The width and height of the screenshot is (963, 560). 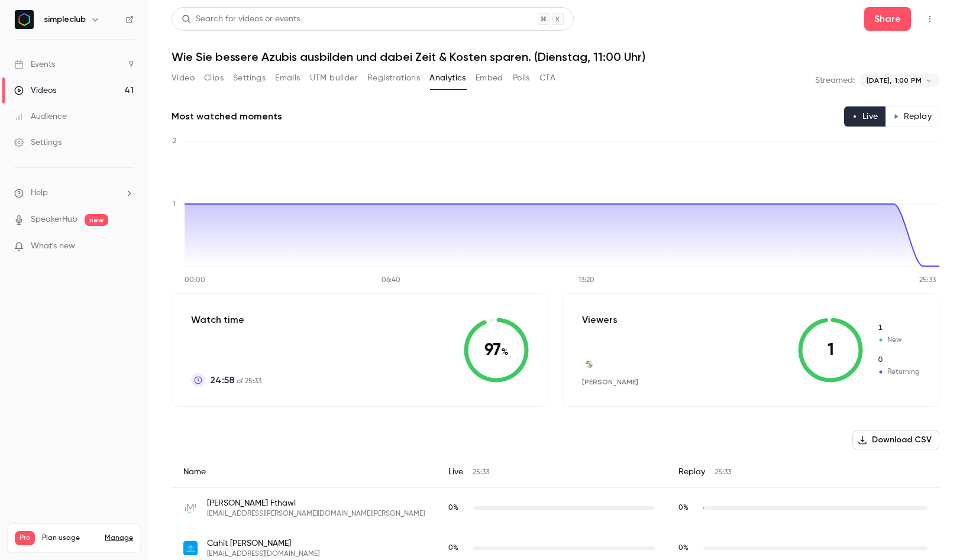 I want to click on div: Search for videos or events, so click(x=241, y=19).